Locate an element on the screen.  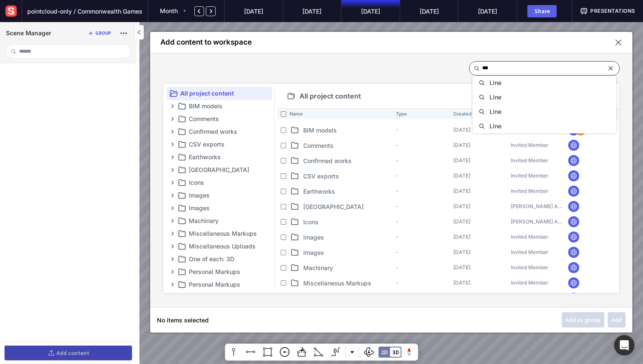
img: presentation.svg is located at coordinates (584, 11).